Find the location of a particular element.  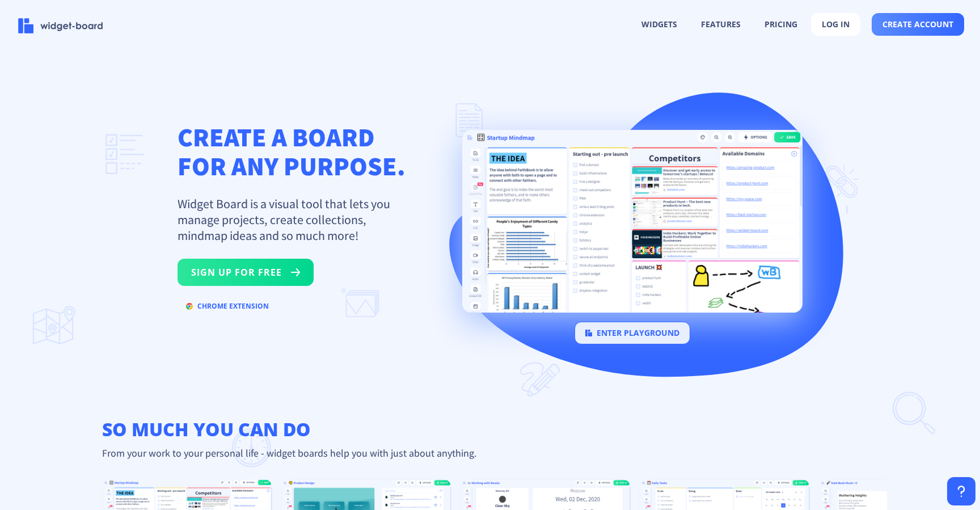

span: create account is located at coordinates (918, 24).